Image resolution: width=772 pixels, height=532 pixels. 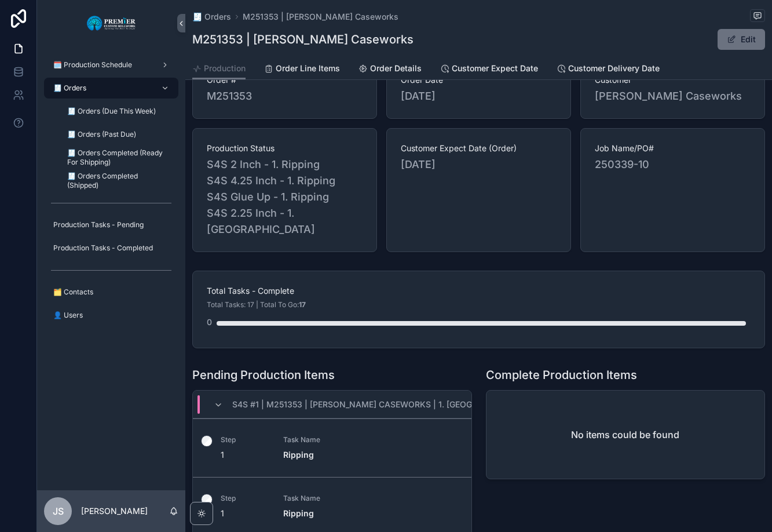 What do you see at coordinates (112, 292) in the screenshot?
I see `a: 🗂️ Contacts` at bounding box center [112, 292].